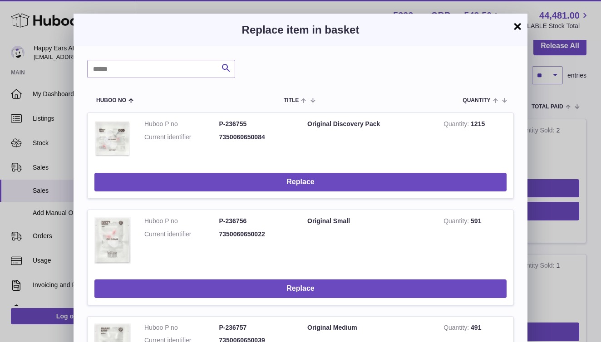 The height and width of the screenshot is (342, 601). I want to click on h3: Replace item in basket, so click(300, 30).